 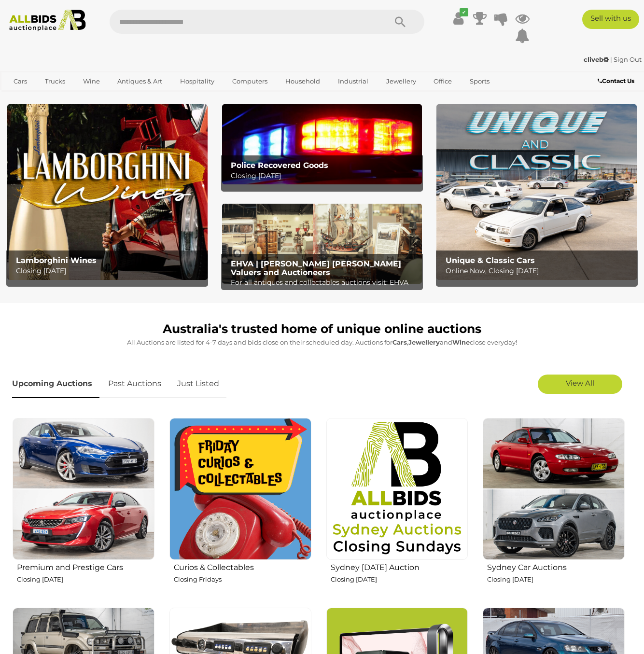 What do you see at coordinates (322, 144) in the screenshot?
I see `img: Police Recovered Goods` at bounding box center [322, 144].